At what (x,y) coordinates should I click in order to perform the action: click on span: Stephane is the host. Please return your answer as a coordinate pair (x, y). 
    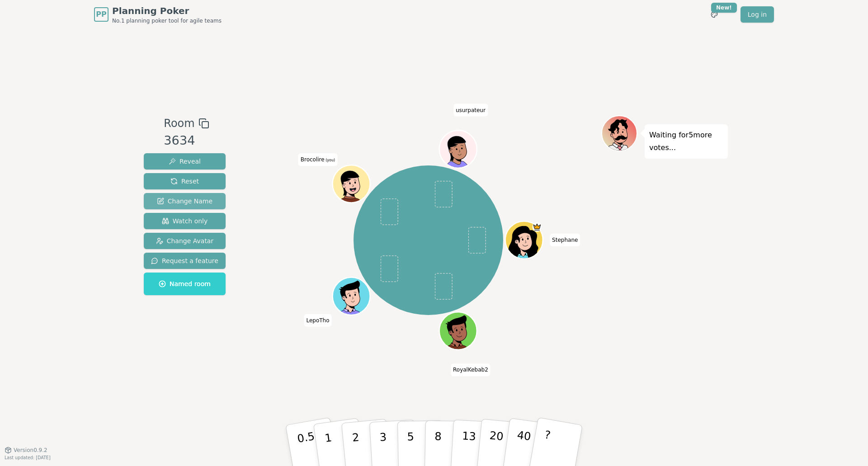
    Looking at the image, I should click on (536, 227).